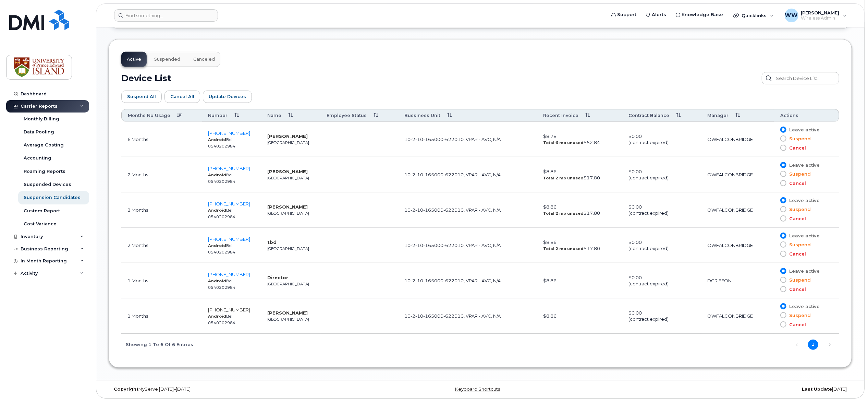 Image resolution: width=868 pixels, height=402 pixels. What do you see at coordinates (477, 389) in the screenshot?
I see `a: Keyboard Shortcuts` at bounding box center [477, 389].